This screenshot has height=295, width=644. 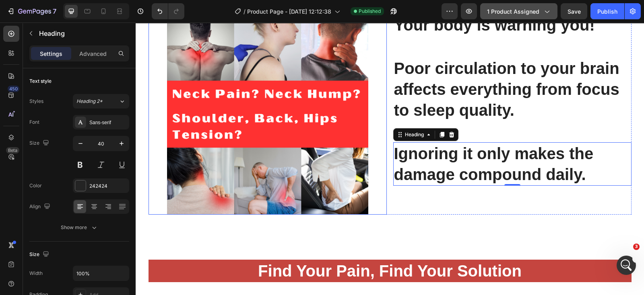 I want to click on div: chuyên gia nào chỉnh 1 trang cũng mất vài ngày mà bắt Live thì chít, so click(x=92, y=152).